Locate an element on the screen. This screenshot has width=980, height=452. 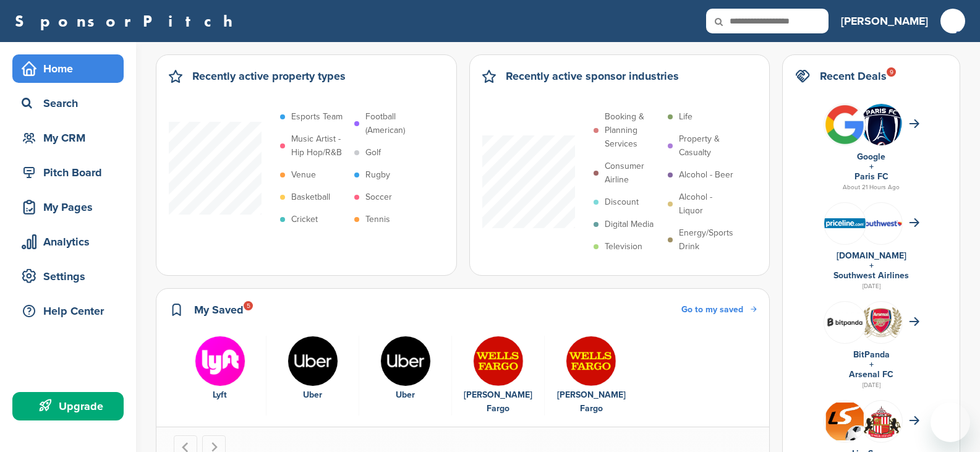
a: Lyft logo Lyft is located at coordinates (220, 369).